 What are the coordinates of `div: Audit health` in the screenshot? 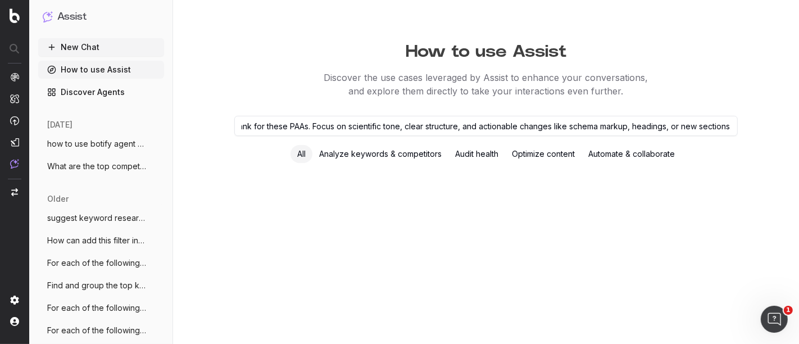 It's located at (476, 154).